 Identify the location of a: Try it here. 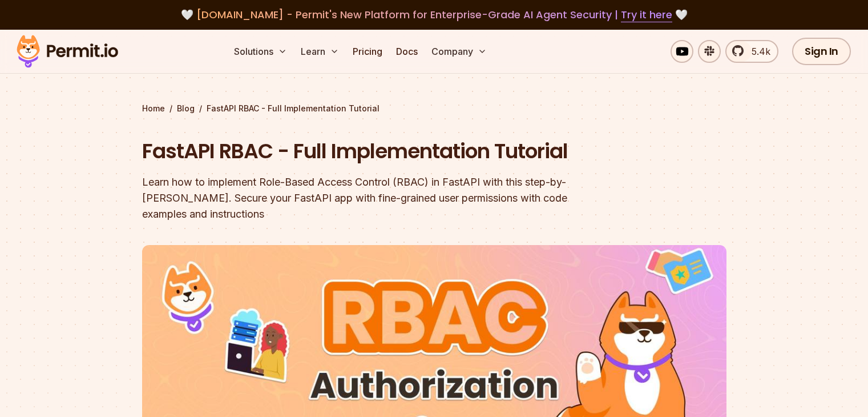
(647, 15).